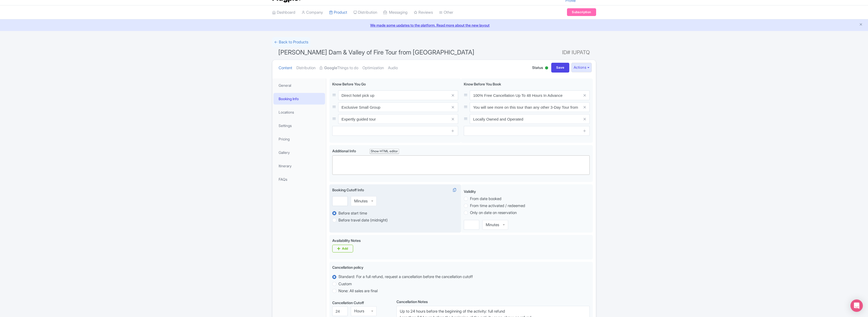 Image resolution: width=868 pixels, height=317 pixels. Describe the element at coordinates (284, 12) in the screenshot. I see `a: Dashboard` at that location.